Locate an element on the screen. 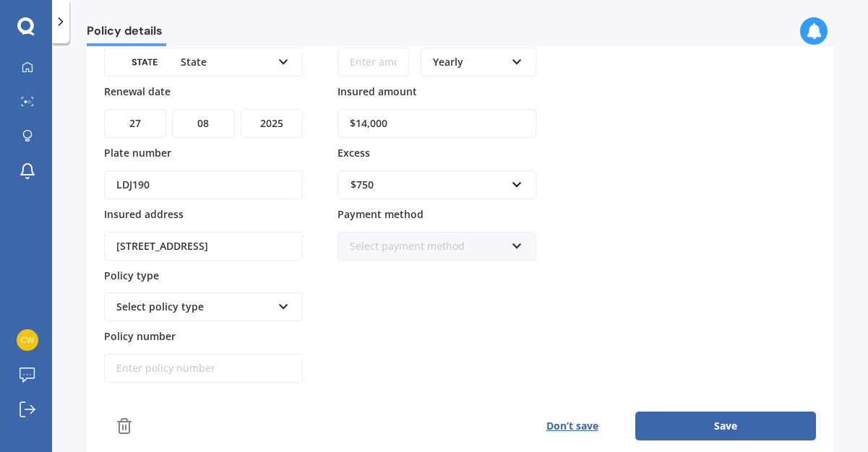  span: Payment method is located at coordinates (380, 214).